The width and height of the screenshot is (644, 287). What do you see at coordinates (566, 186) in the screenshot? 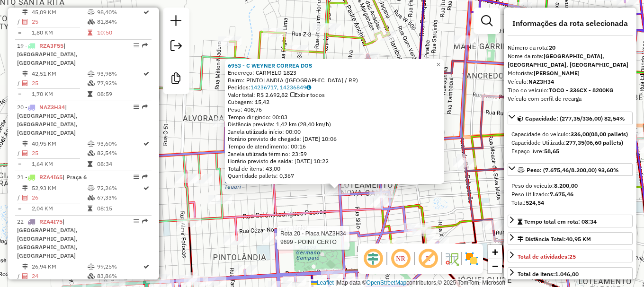
I see `strong: 8.200,00` at bounding box center [566, 186].